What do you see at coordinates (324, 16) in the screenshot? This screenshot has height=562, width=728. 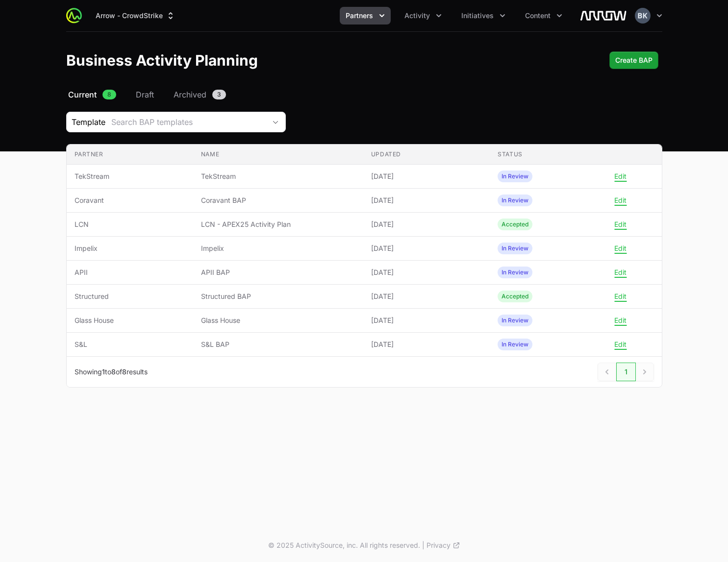 I see `div: Main navigation` at bounding box center [324, 16].